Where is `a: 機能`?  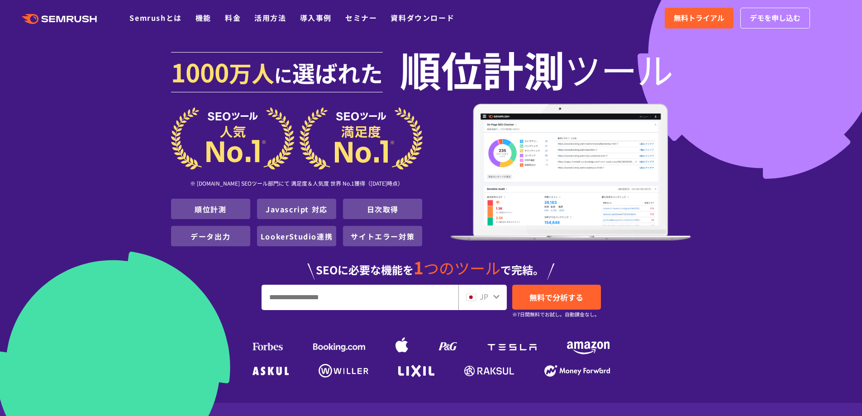
a: 機能 is located at coordinates (203, 18).